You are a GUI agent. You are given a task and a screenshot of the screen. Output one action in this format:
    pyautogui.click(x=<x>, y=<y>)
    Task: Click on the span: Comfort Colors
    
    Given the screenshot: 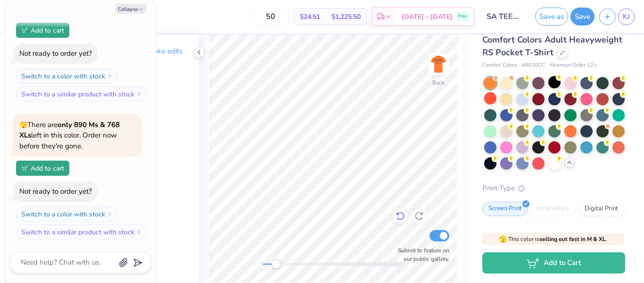 What is the action you would take?
    pyautogui.click(x=500, y=65)
    